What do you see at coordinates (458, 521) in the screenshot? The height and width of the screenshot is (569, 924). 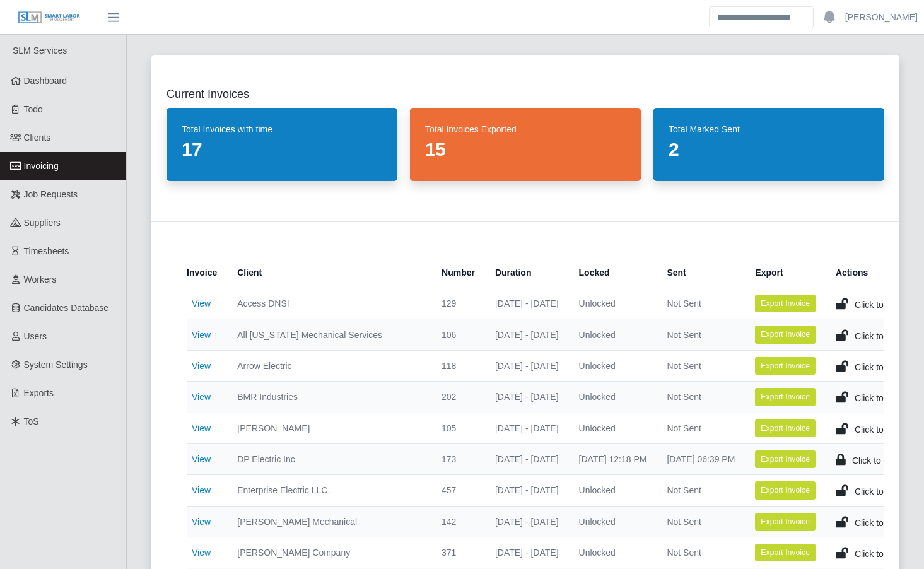 I see `td: 142` at bounding box center [458, 521].